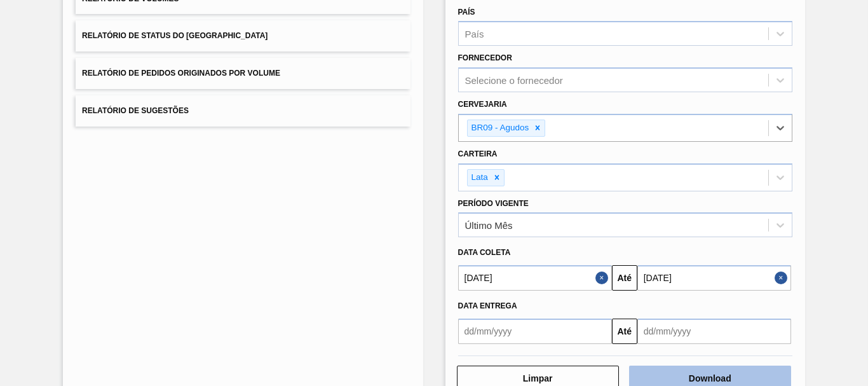 The height and width of the screenshot is (386, 868). I want to click on button: Relatório de Pedidos Originados por Volume, so click(243, 73).